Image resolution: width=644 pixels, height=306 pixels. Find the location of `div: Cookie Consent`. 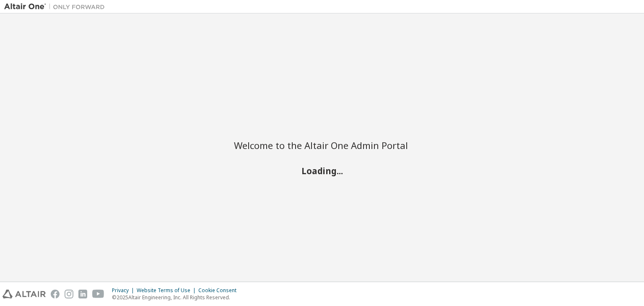

div: Cookie Consent is located at coordinates (220, 291).